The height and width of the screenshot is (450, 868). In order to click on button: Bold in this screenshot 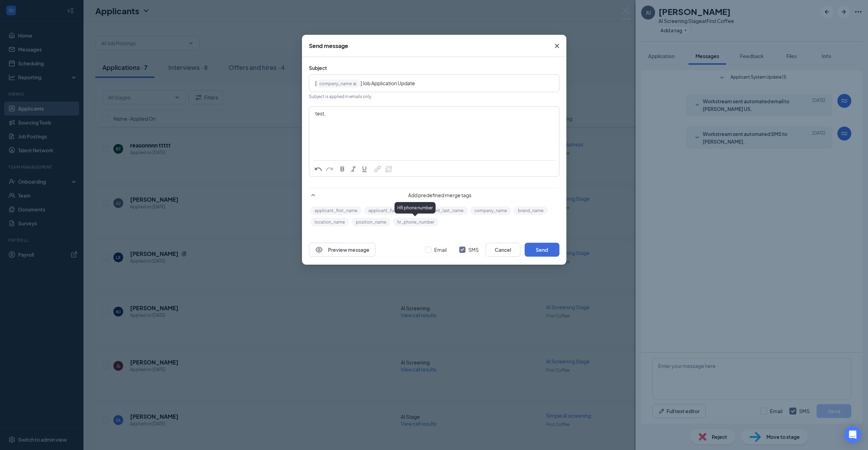, I will do `click(342, 169)`.